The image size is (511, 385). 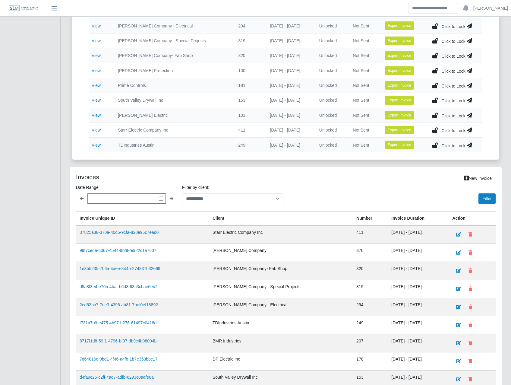 What do you see at coordinates (161, 177) in the screenshot?
I see `h4: Invoices` at bounding box center [161, 177].